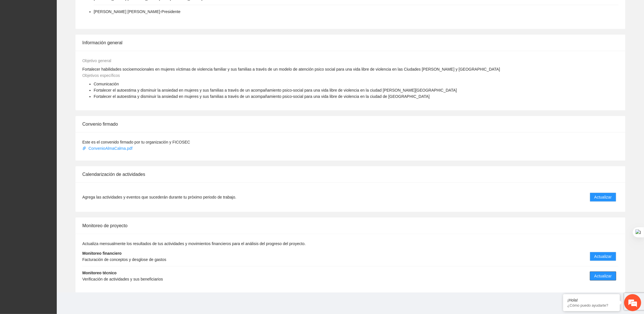 This screenshot has width=644, height=314. Describe the element at coordinates (62, 33) in the screenshot. I see `div: Chatee con nosotros ahora` at that location.